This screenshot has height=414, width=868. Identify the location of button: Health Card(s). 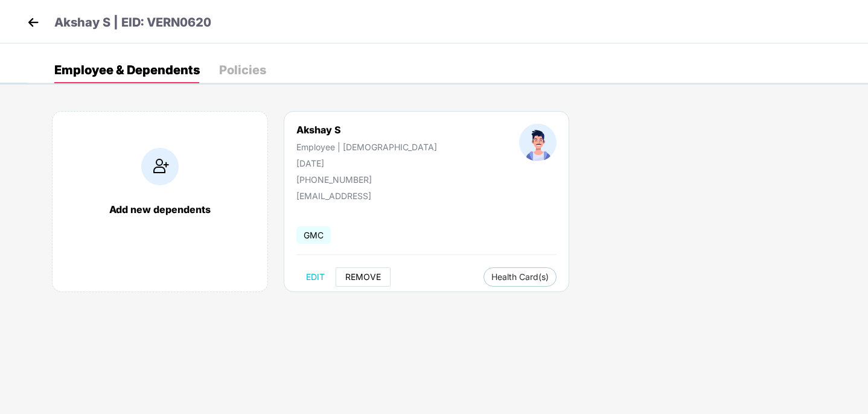
(520, 277).